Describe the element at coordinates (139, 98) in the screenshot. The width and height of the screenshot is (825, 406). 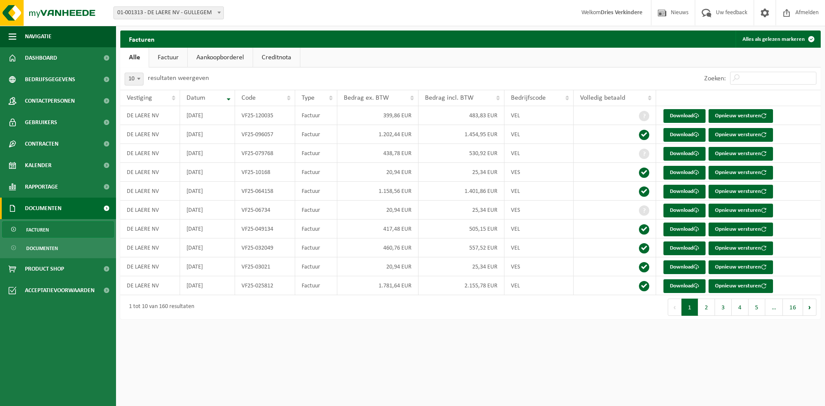
I see `span: Vestiging` at that location.